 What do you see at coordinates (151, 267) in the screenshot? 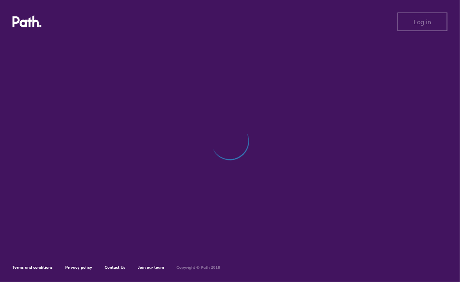
I see `a: Join our team` at bounding box center [151, 267].